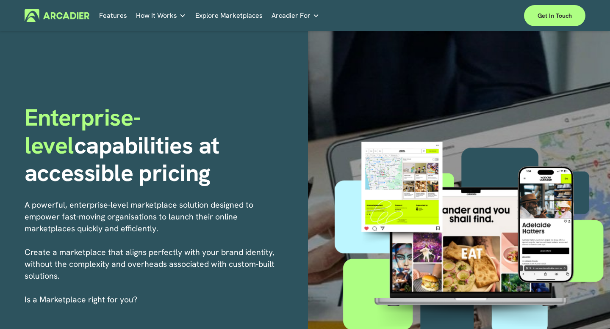 Image resolution: width=610 pixels, height=329 pixels. I want to click on p: A powerful, enterprise-level marketplace solution designed to empower fast-moving organisations t..., so click(152, 253).